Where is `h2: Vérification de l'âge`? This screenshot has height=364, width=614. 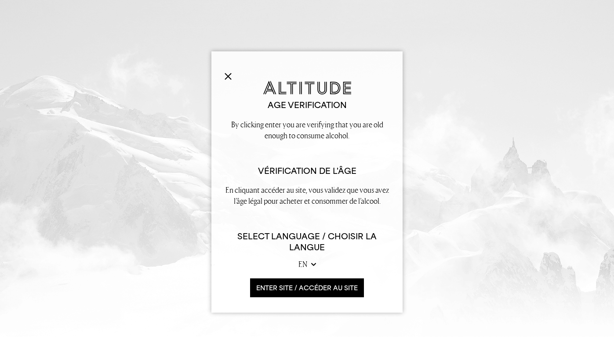
h2: Vérification de l'âge is located at coordinates (307, 171).